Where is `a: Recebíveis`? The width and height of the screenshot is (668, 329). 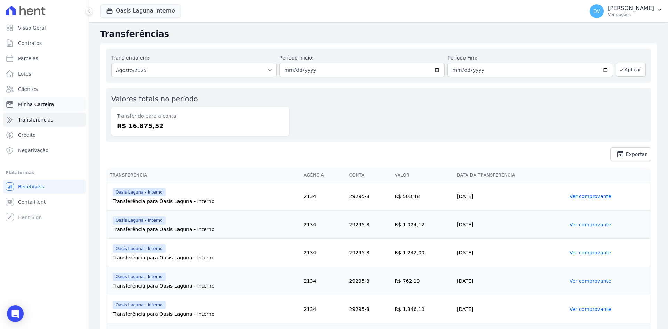
a: Recebíveis is located at coordinates (44, 186).